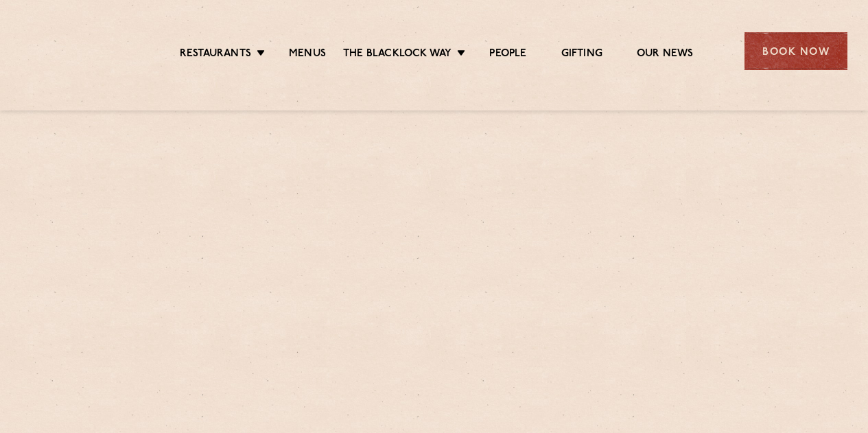  What do you see at coordinates (307, 55) in the screenshot?
I see `a: Menus` at bounding box center [307, 55].